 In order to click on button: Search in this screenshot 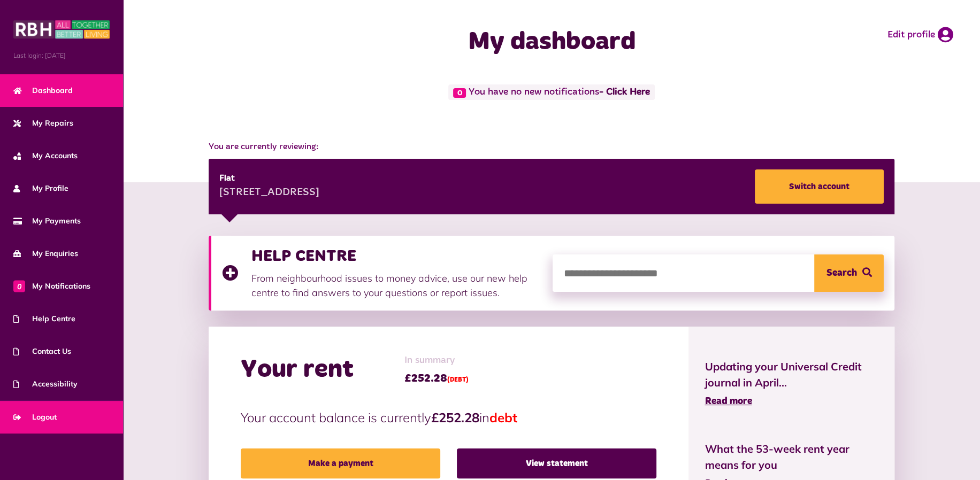, I will do `click(849, 273)`.